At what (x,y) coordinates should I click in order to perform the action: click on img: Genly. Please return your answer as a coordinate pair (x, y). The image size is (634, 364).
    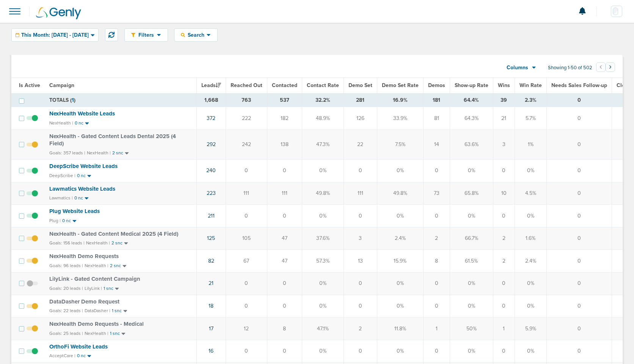
    Looking at the image, I should click on (59, 13).